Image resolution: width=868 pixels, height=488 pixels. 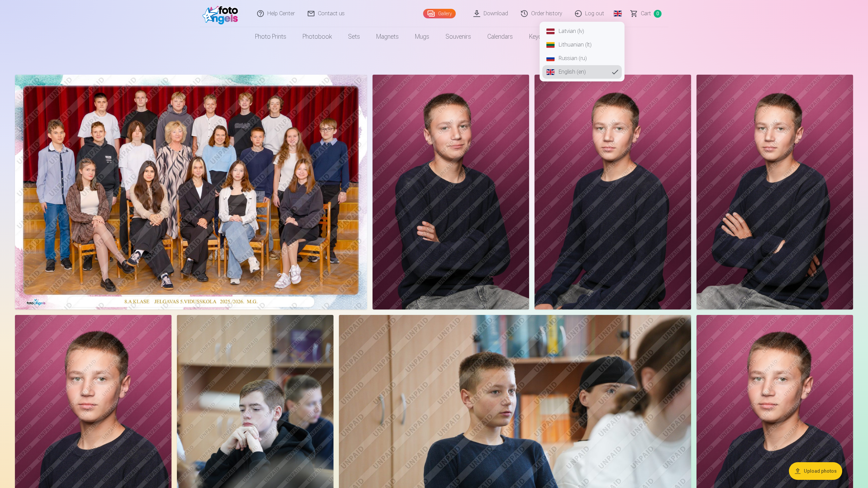 What do you see at coordinates (582, 72) in the screenshot?
I see `a: English (en)` at bounding box center [582, 72].